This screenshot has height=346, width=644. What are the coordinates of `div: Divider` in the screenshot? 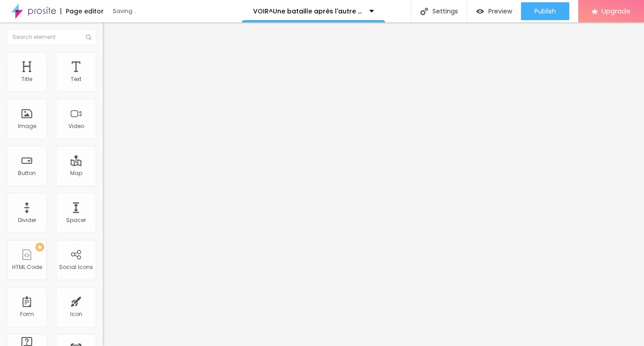 It's located at (27, 220).